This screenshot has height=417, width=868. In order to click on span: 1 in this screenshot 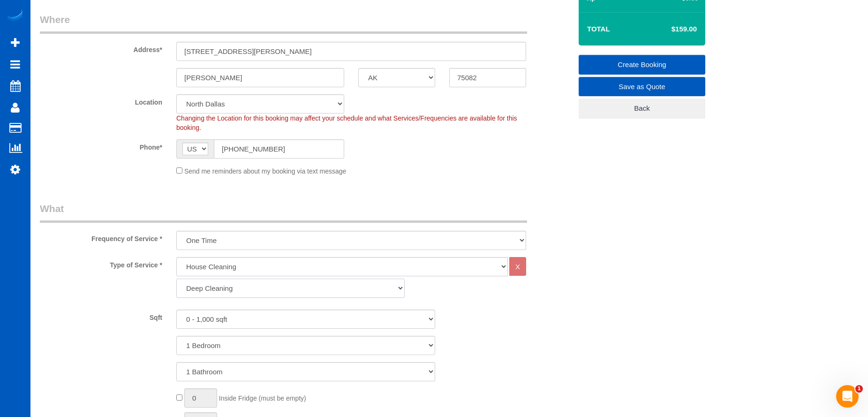, I will do `click(860, 389)`.